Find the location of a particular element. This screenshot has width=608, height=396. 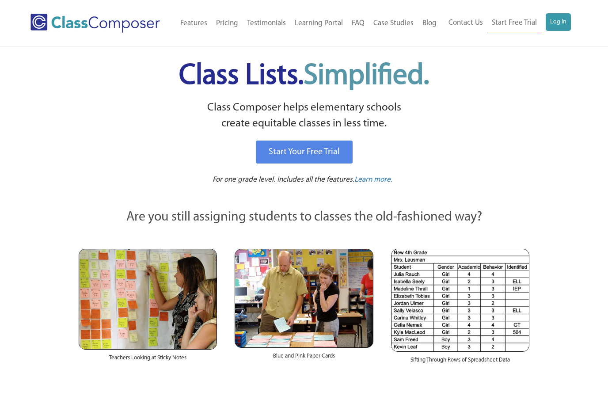

a: Learn more. is located at coordinates (373, 180).